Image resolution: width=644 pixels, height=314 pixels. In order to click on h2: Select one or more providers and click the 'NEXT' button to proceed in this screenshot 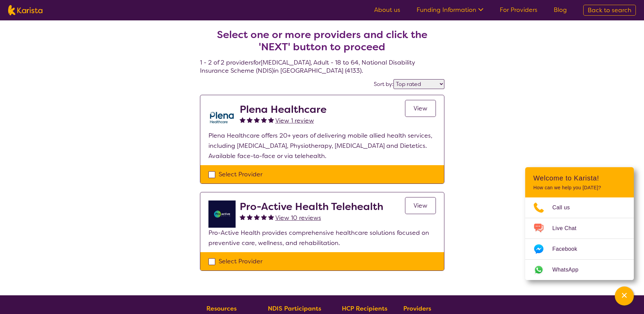, I will do `click(322, 41)`.